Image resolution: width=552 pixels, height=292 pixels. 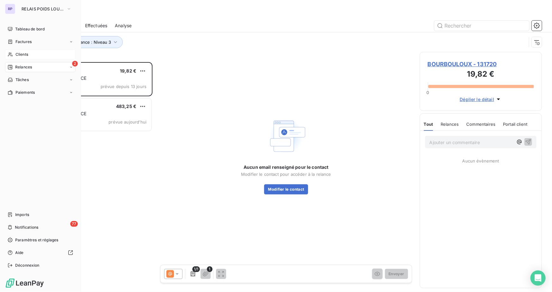 What do you see at coordinates (22, 80) in the screenshot?
I see `span: Tâches` at bounding box center [22, 80].